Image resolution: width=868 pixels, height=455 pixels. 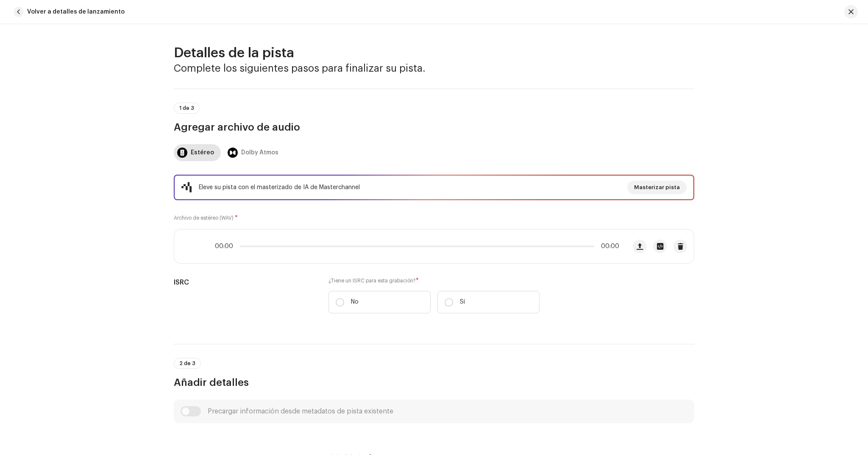 What do you see at coordinates (434, 281) in the screenshot?
I see `label: ¿Tiene un ISRC para esta grabación?` at bounding box center [434, 281].